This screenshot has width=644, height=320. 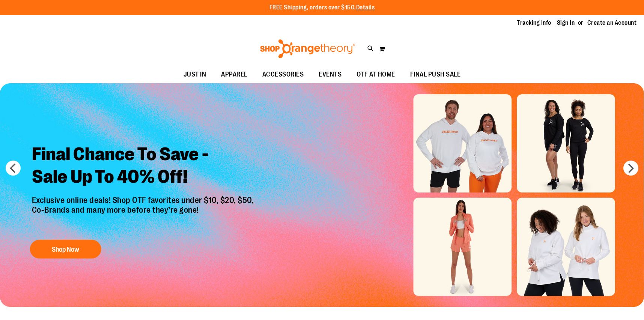 I want to click on a: EVENTS, so click(x=330, y=75).